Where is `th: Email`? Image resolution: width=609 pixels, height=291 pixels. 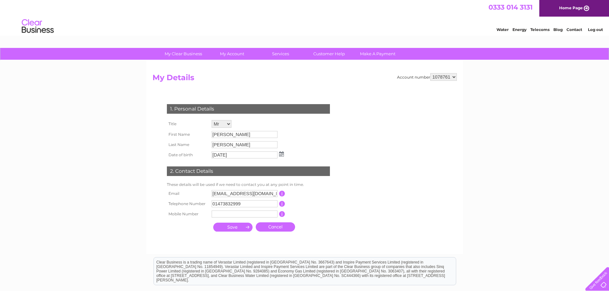
th: Email is located at coordinates (188, 194).